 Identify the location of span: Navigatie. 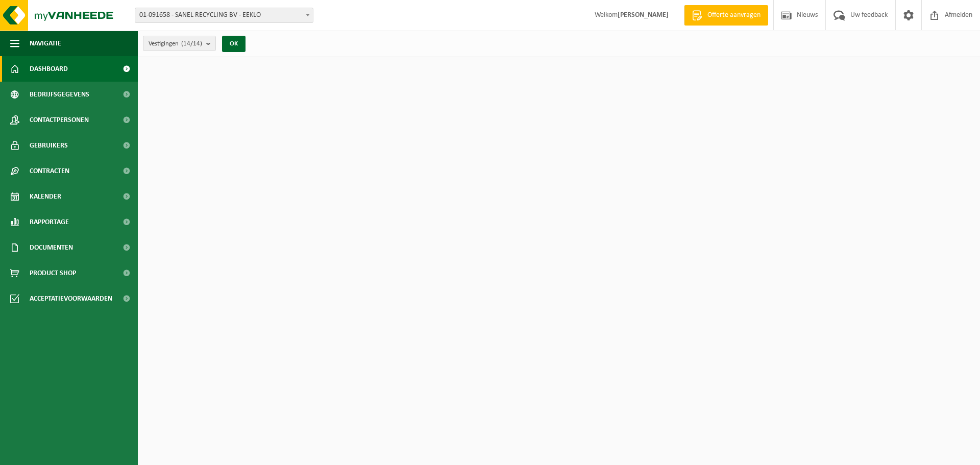
(45, 44).